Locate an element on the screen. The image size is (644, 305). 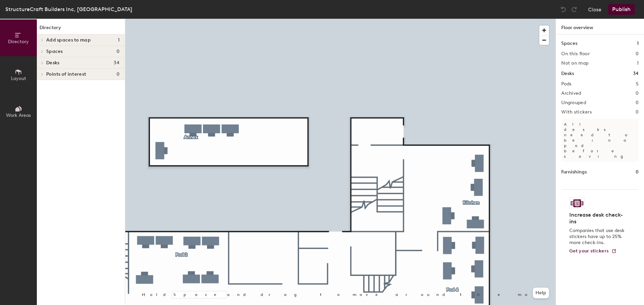
span: Desks is located at coordinates (52, 63).